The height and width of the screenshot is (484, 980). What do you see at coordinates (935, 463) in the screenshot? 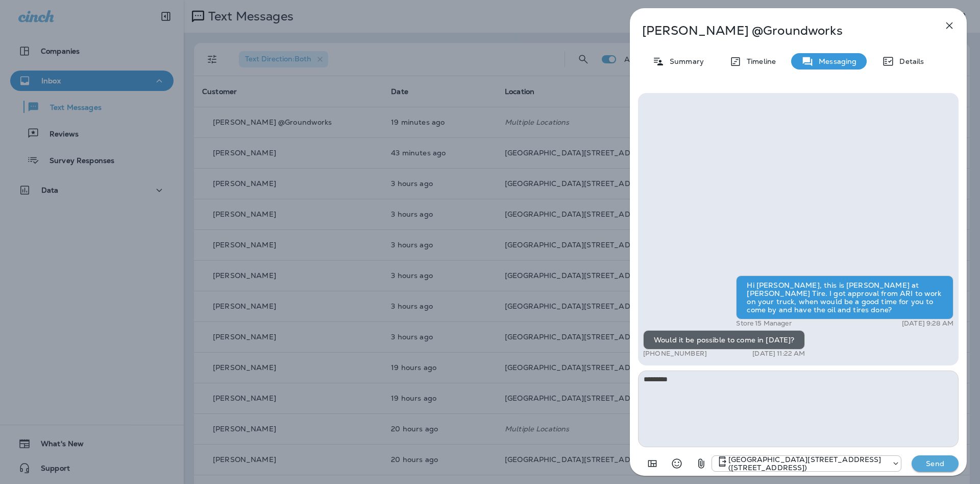
I see `button: Send` at bounding box center [935, 463].